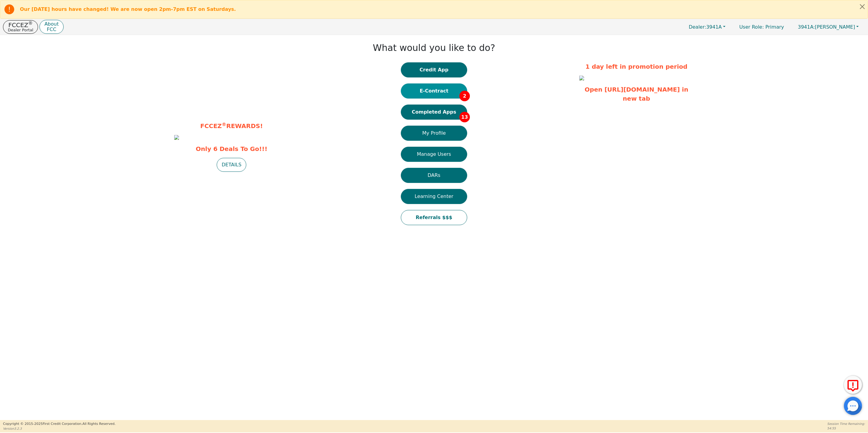 This screenshot has width=868, height=433. What do you see at coordinates (99, 424) in the screenshot?
I see `span: All Rights Reserved.` at bounding box center [99, 424].